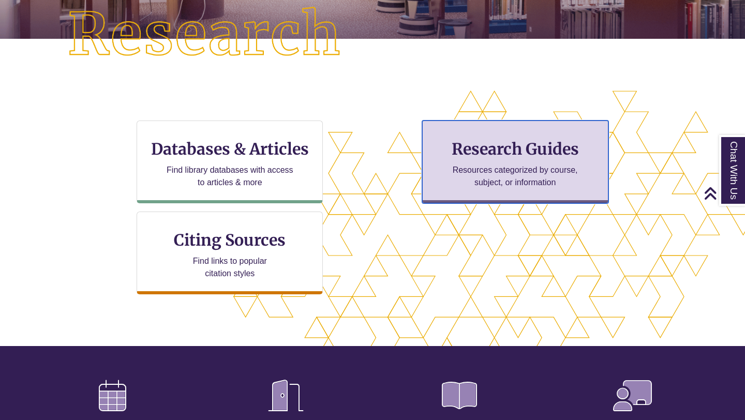 The width and height of the screenshot is (745, 420). I want to click on h3: Research Guides, so click(515, 149).